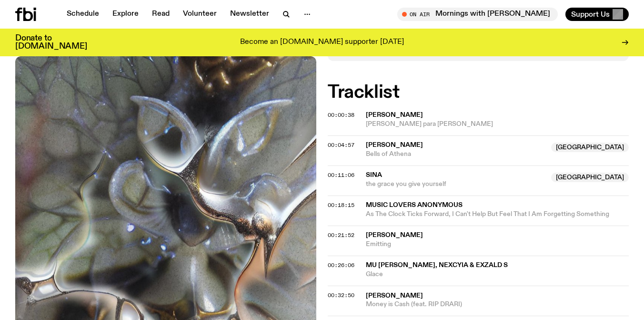  I want to click on a: Newsletter, so click(249, 14).